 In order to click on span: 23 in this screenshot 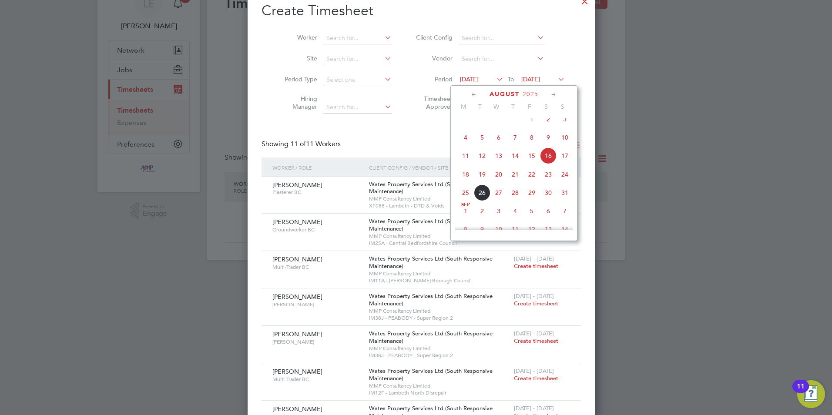, I will do `click(548, 174)`.